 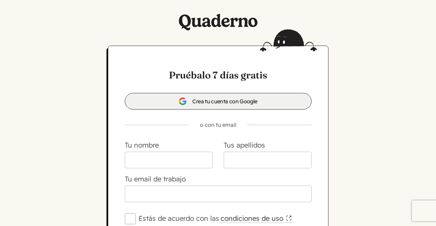 What do you see at coordinates (244, 144) in the screenshot?
I see `label: Tus apellidos` at bounding box center [244, 144].